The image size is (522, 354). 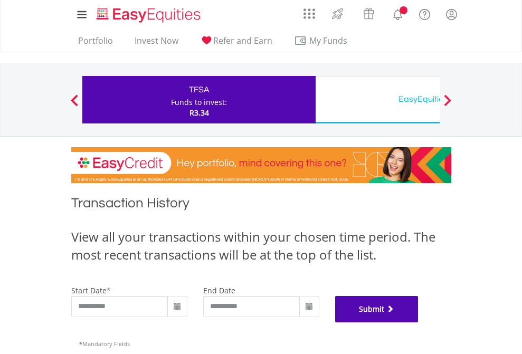 I want to click on a: FAQ's and Support, so click(x=425, y=13).